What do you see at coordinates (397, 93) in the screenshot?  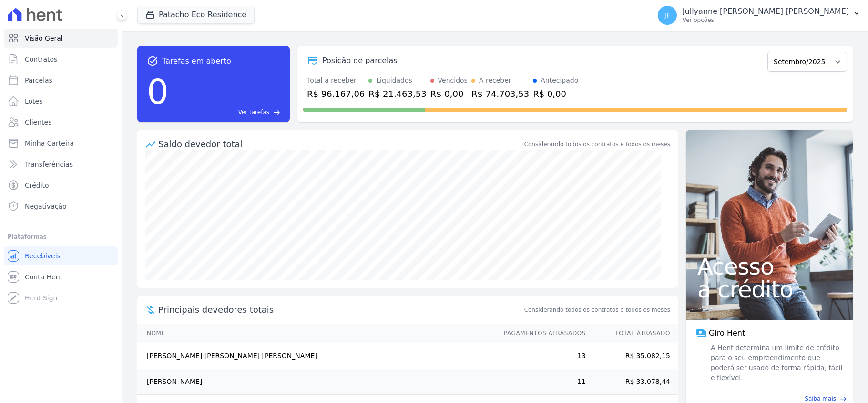 I see `div: R$ 21.463,53` at bounding box center [397, 93].